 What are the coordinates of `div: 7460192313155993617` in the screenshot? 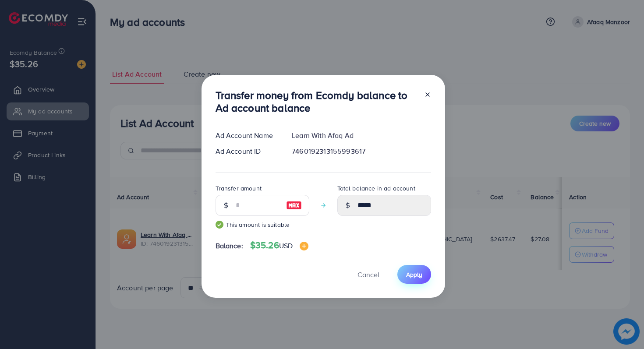 It's located at (361, 151).